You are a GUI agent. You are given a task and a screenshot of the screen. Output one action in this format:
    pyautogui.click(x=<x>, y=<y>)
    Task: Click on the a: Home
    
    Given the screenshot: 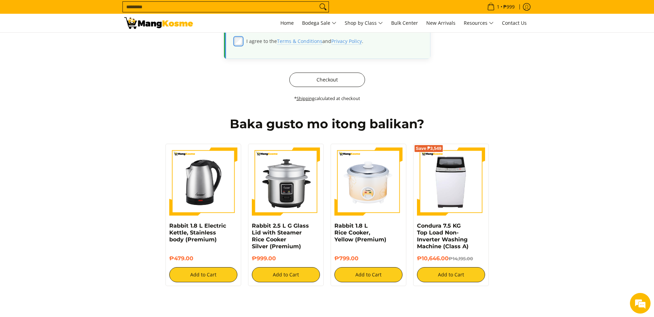 What is the action you would take?
    pyautogui.click(x=287, y=23)
    